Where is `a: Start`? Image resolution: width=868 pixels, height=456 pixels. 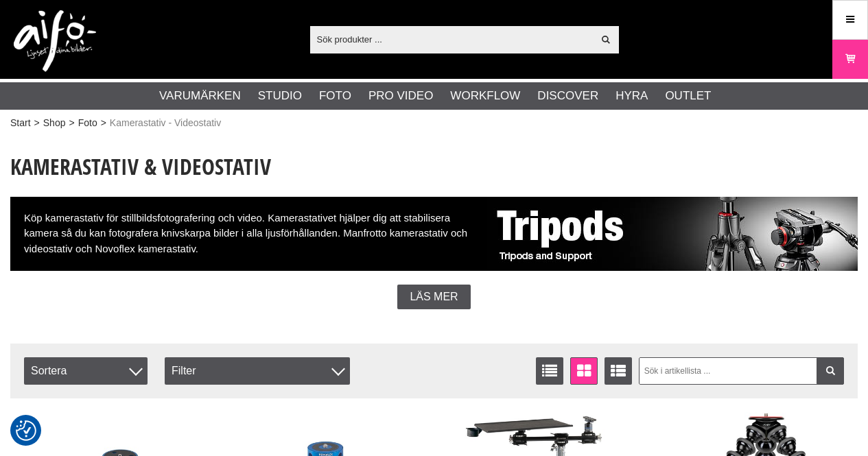
a: Start is located at coordinates (21, 122).